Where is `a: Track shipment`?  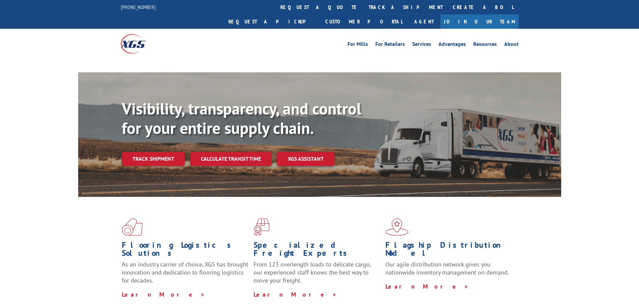
a: Track shipment is located at coordinates (153, 159).